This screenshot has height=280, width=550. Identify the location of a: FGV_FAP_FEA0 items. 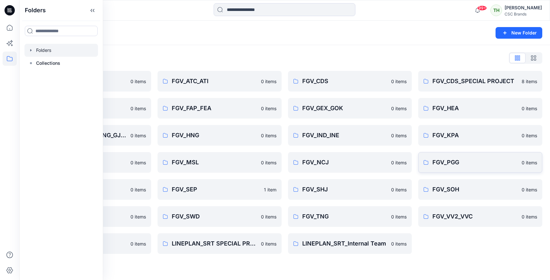
(219, 108).